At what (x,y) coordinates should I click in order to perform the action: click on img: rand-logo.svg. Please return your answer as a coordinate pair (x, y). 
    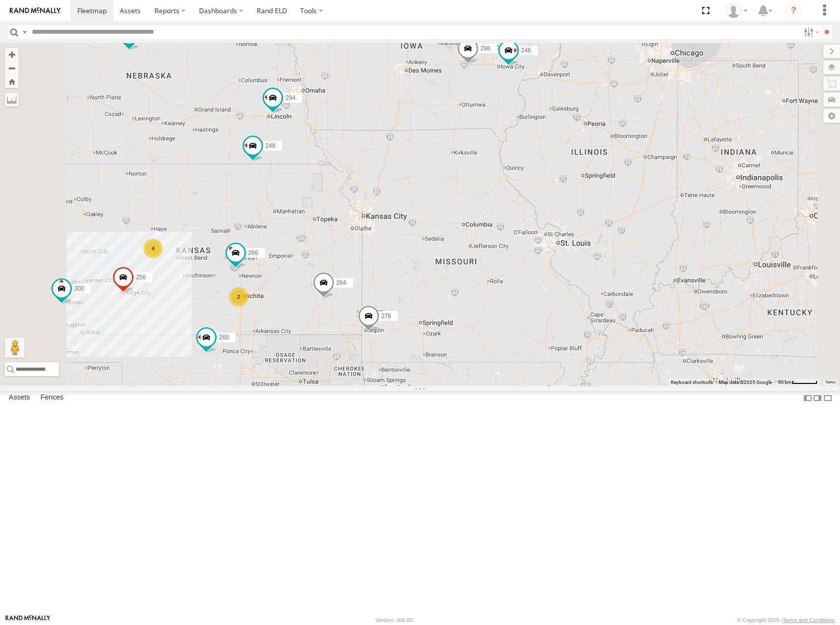
    Looking at the image, I should click on (35, 11).